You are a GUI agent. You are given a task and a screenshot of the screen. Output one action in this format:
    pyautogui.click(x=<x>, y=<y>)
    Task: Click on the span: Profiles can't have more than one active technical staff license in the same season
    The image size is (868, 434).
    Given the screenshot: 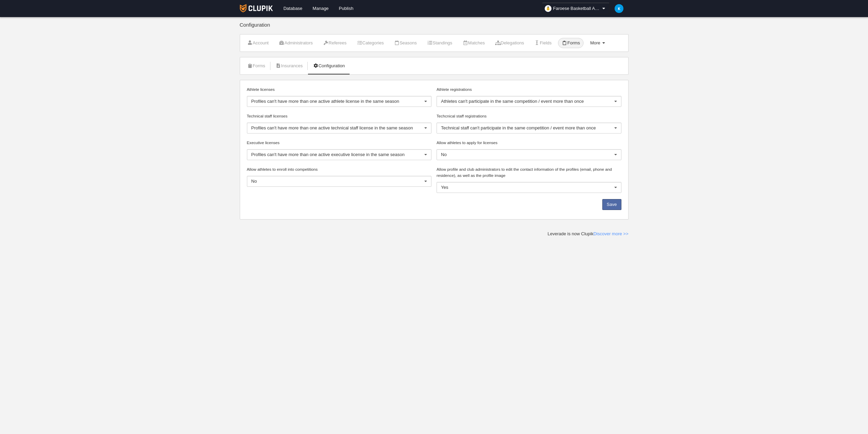 What is the action you would take?
    pyautogui.click(x=332, y=127)
    